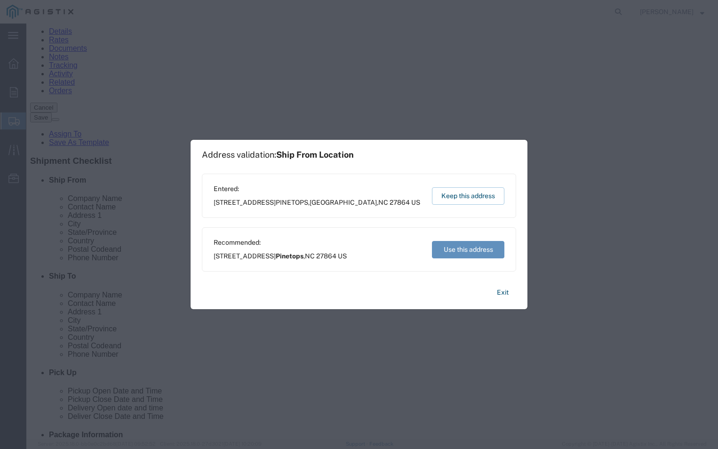 This screenshot has height=449, width=718. Describe the element at coordinates (502, 292) in the screenshot. I see `button: Exit` at that location.